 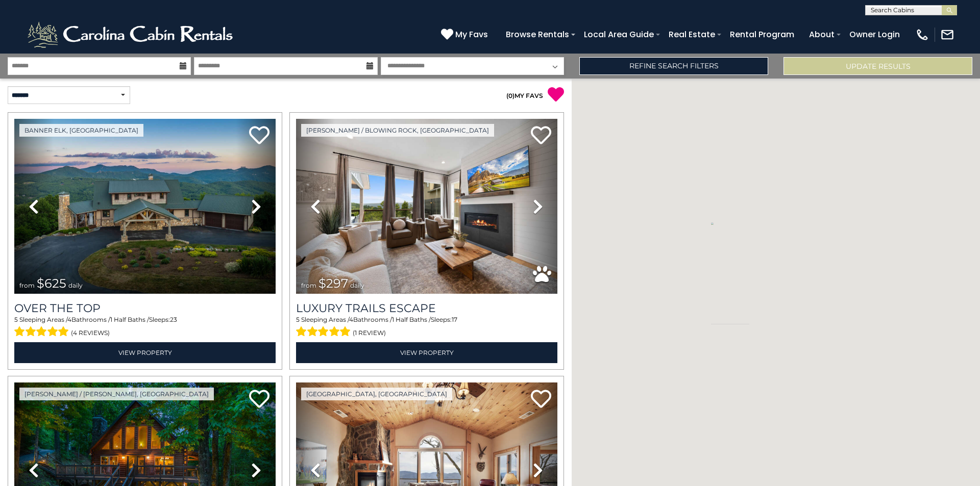 I want to click on h3: Luxury Trails Escape, so click(x=426, y=308).